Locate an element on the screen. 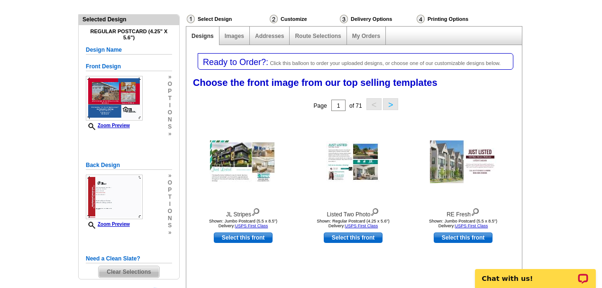 The image size is (602, 288). button: Open LiveChat chat widget is located at coordinates (115, 20).